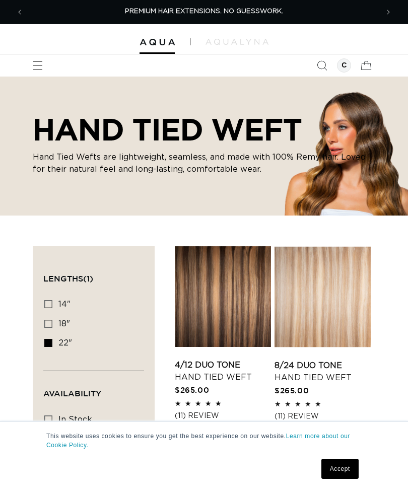 The image size is (408, 492). Describe the element at coordinates (204, 163) in the screenshot. I see `p: Hand Tied Wefts are lightweight, seamless, and made with 100% Remy hair. Loved for their natural ...` at that location.